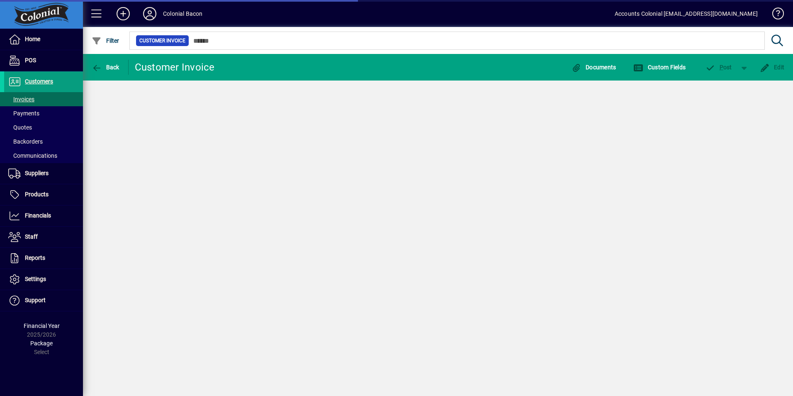 The width and height of the screenshot is (793, 396). Describe the element at coordinates (35, 300) in the screenshot. I see `span: Support` at that location.